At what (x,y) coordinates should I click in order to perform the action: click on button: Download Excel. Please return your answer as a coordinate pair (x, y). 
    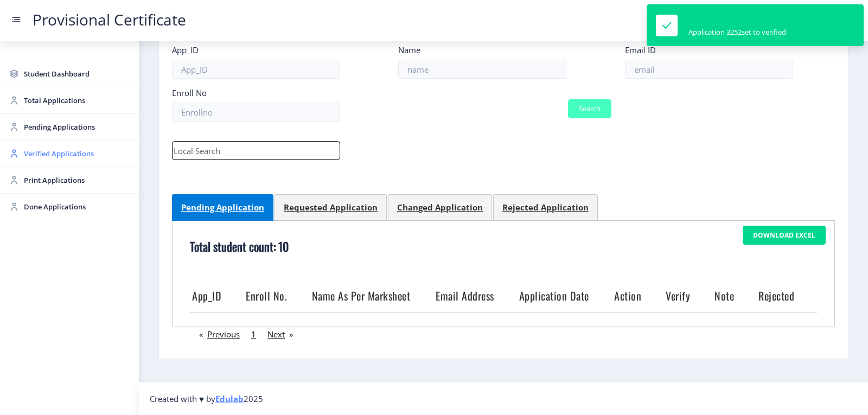
    Looking at the image, I should click on (784, 235).